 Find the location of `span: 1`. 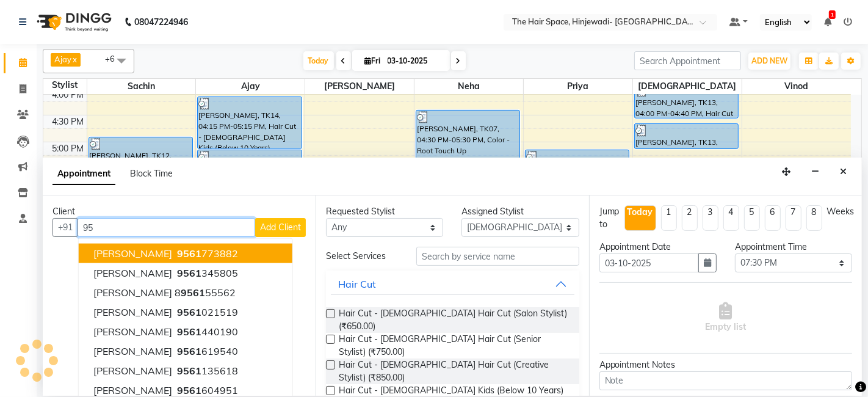

span: 1 is located at coordinates (831, 15).